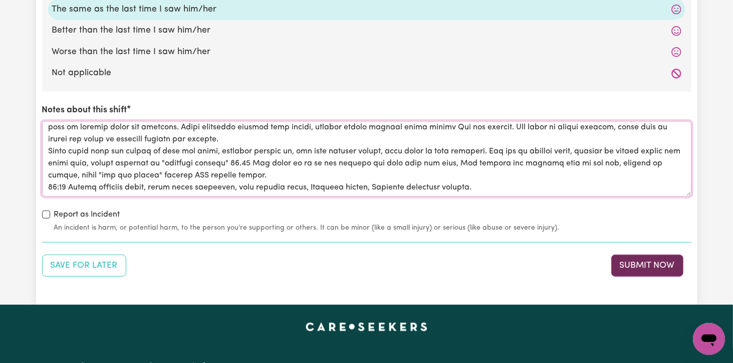 The image size is (733, 363). What do you see at coordinates (367, 159) in the screenshot?
I see `textarea: Loremips 6.16.8002 D (SIT Ametcon Adipisc) elitsed do Eiu't (incidi, Utlabore Etdolor) MAG aliqua...` at bounding box center [367, 159].